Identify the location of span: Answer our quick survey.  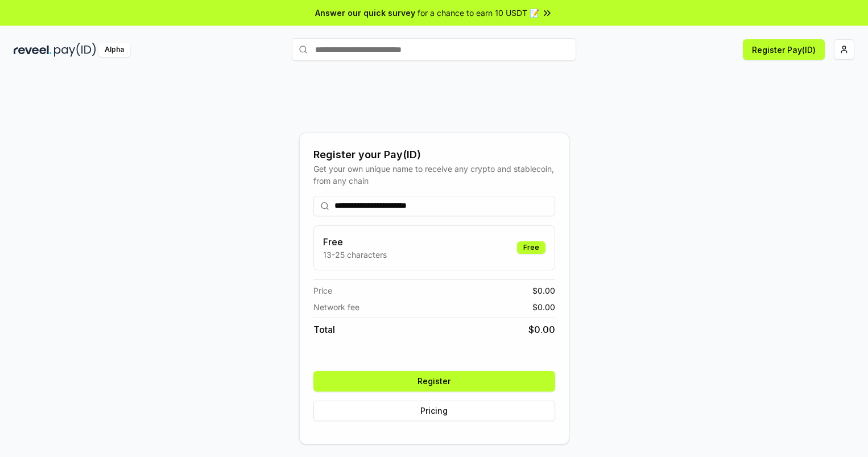
(365, 13).